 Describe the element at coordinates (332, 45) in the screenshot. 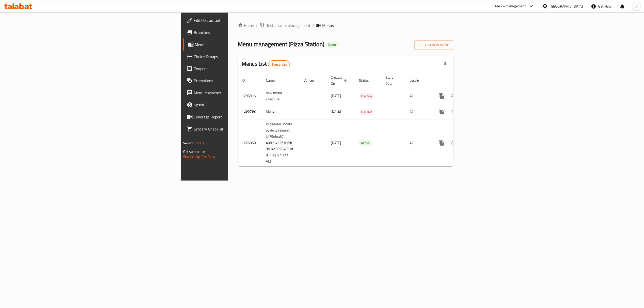

I see `div: Open` at that location.